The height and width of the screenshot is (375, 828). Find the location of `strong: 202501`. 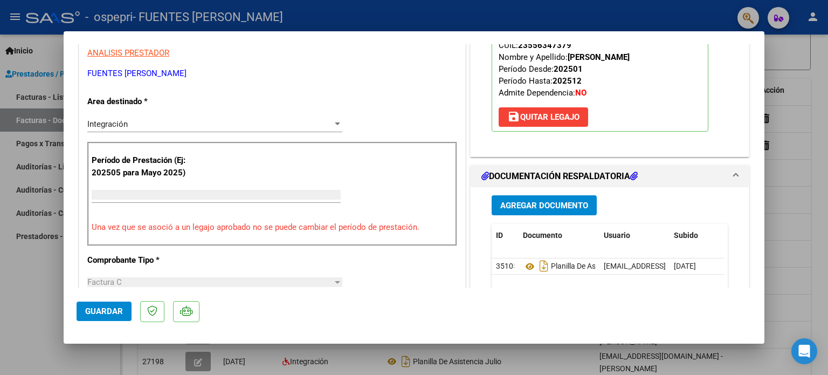

strong: 202501 is located at coordinates (568, 69).